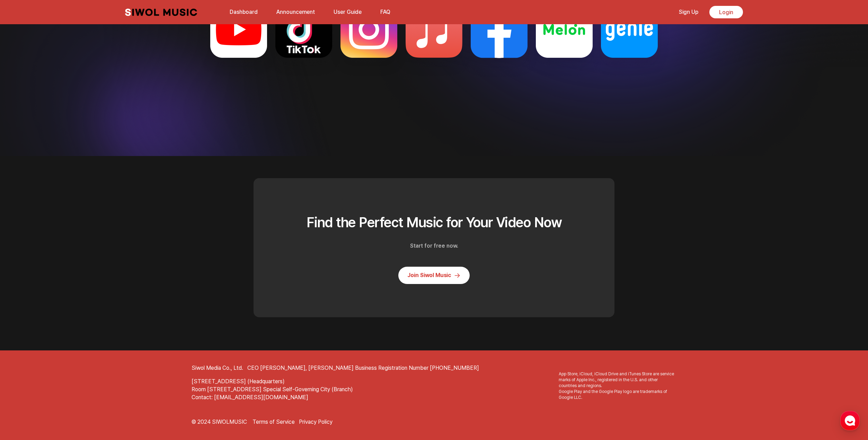 The width and height of the screenshot is (868, 440). I want to click on a: Messages, so click(67, 228).